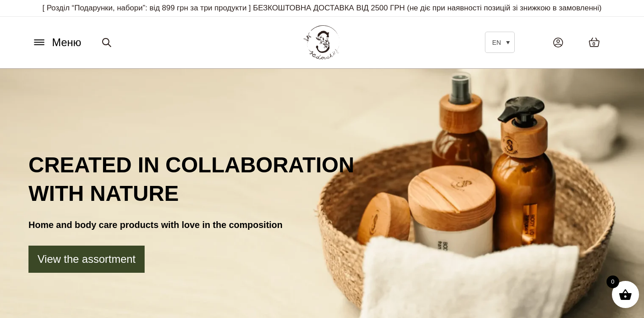 This screenshot has height=318, width=644. What do you see at coordinates (594, 42) in the screenshot?
I see `a: 0` at bounding box center [594, 42].